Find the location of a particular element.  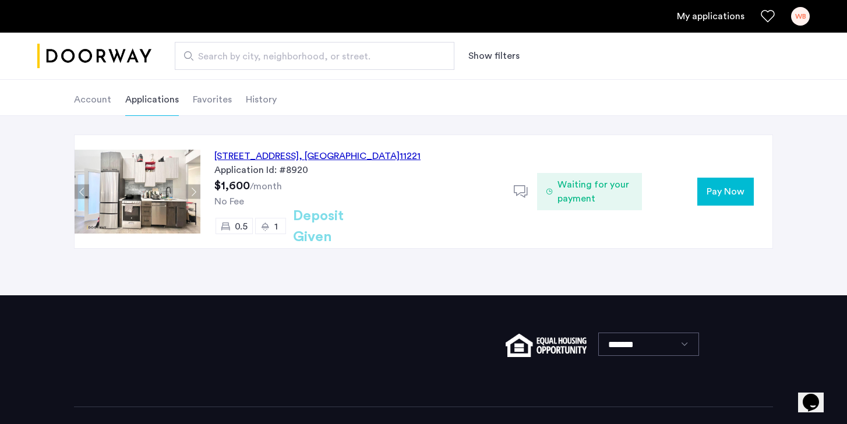

div: Application Id: #8920 is located at coordinates (357, 170).